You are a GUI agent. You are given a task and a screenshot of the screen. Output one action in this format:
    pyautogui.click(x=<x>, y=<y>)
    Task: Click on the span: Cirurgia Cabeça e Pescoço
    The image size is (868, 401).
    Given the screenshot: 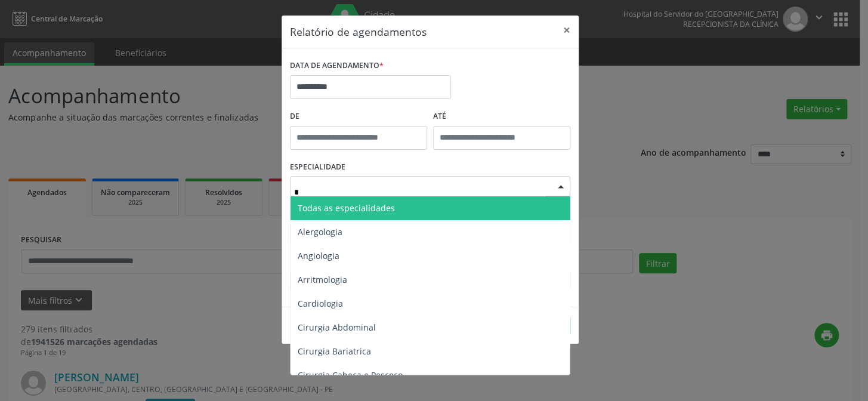 What is the action you would take?
    pyautogui.click(x=350, y=375)
    